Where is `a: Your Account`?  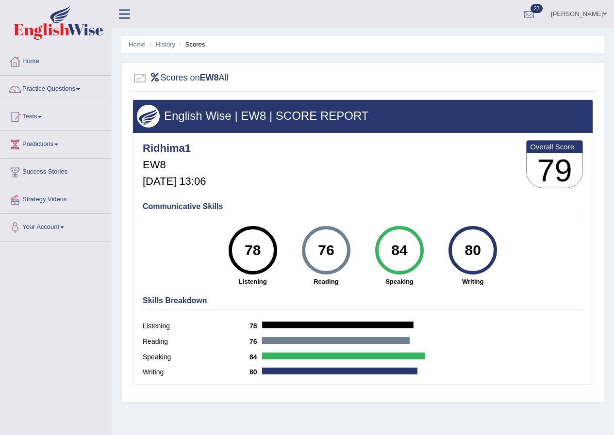
a: Your Account is located at coordinates (56, 226).